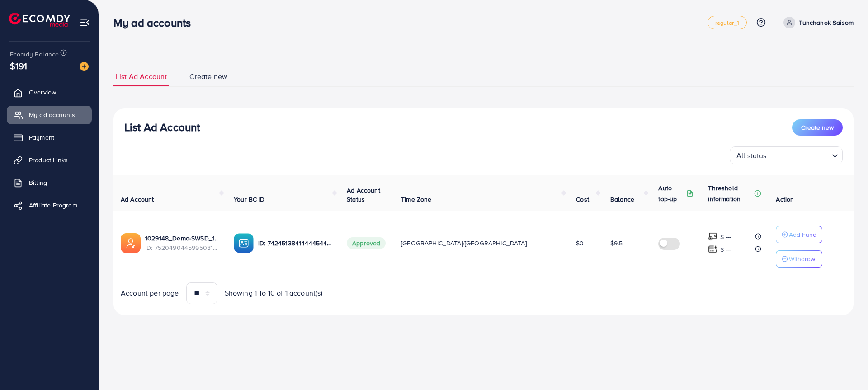 This screenshot has width=868, height=390. I want to click on a: 1029148_Demo-SWSD_1751000925270, so click(182, 238).